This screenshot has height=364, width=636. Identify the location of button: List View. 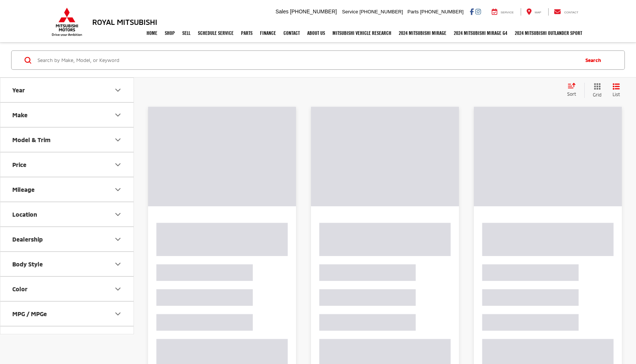
(616, 90).